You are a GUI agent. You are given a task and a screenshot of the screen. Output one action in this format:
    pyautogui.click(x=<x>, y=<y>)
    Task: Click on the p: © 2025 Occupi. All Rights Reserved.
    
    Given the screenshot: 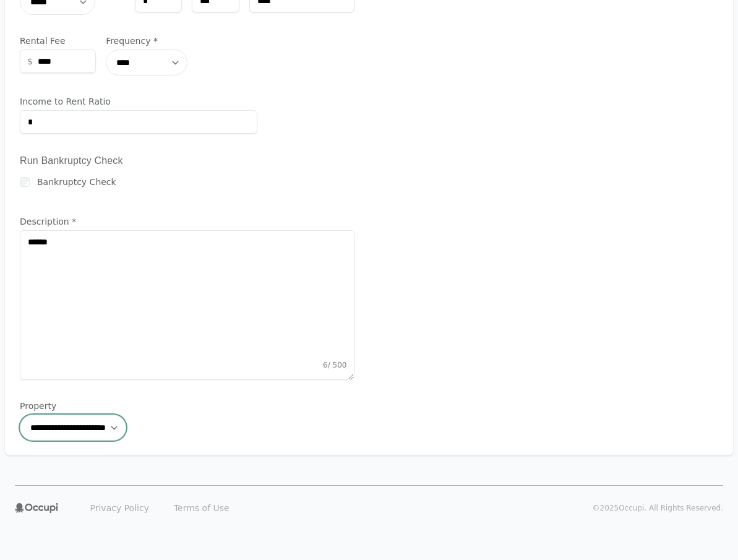 What is the action you would take?
    pyautogui.click(x=658, y=508)
    